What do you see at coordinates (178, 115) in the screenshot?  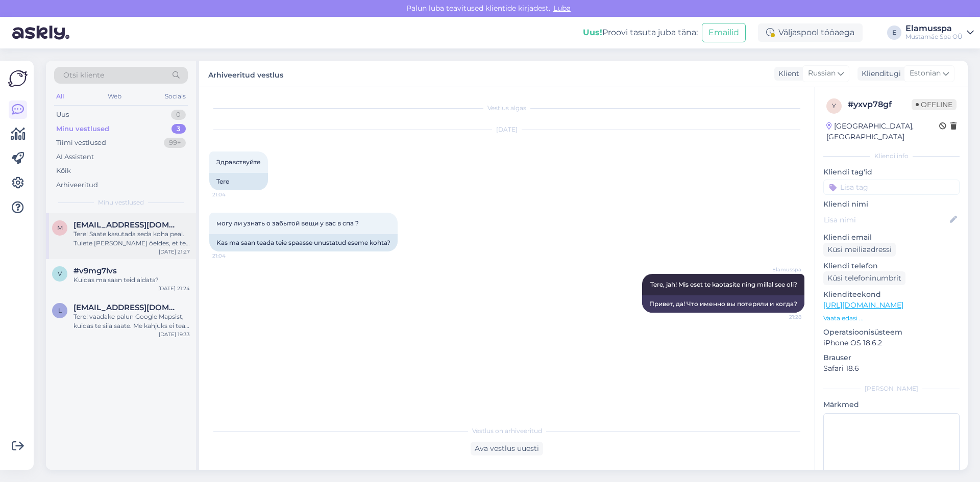 I see `div: 0` at bounding box center [178, 115].